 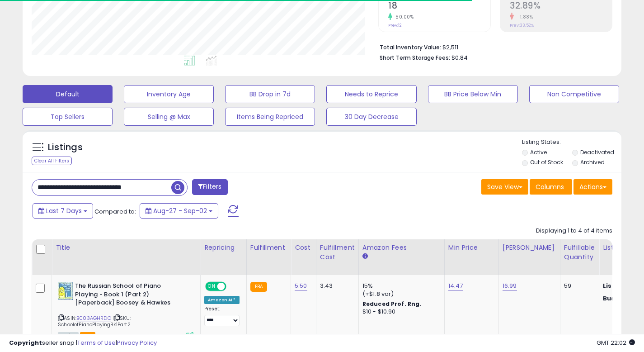 What do you see at coordinates (623, 285) in the screenshot?
I see `b: Listed Price:` at bounding box center [623, 285].